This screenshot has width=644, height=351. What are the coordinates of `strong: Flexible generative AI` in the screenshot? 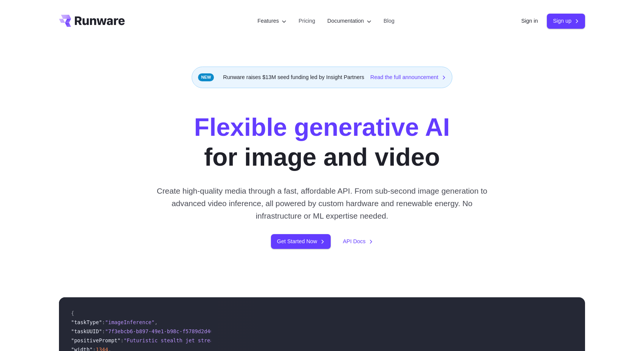 It's located at (322, 127).